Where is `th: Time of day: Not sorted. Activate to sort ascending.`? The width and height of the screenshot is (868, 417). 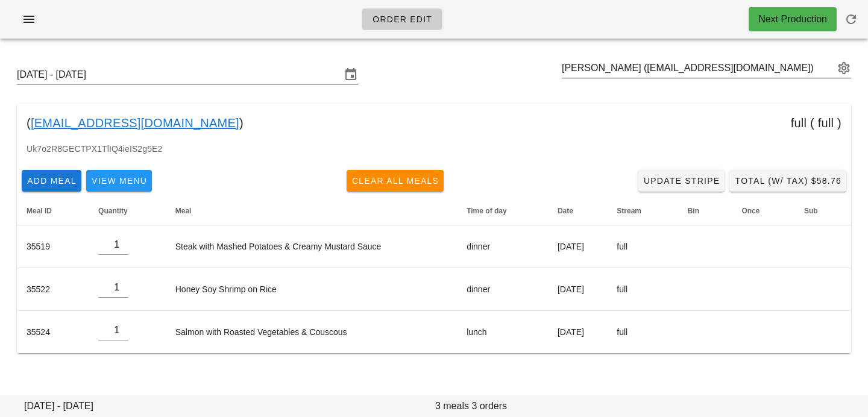 th: Time of day: Not sorted. Activate to sort ascending. is located at coordinates (502, 211).